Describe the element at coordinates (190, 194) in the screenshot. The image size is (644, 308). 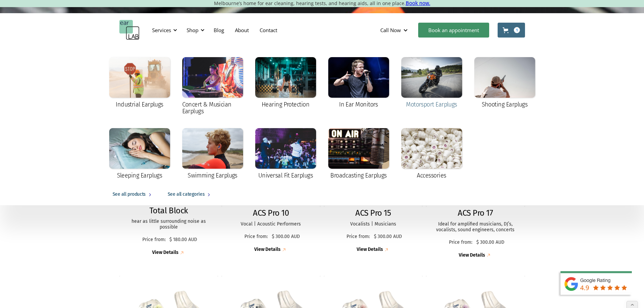
I see `a: See all categories` at that location.